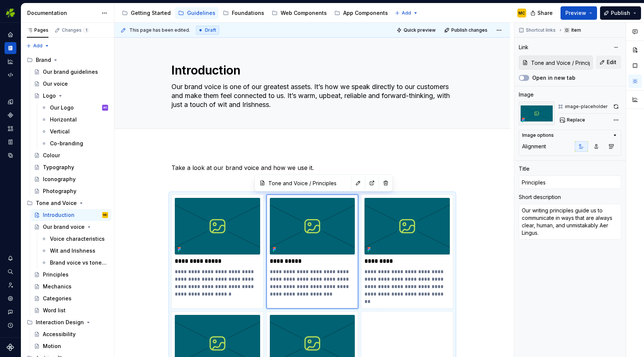 Image resolution: width=644 pixels, height=357 pixels. I want to click on a: Supernova Logo, so click(11, 347).